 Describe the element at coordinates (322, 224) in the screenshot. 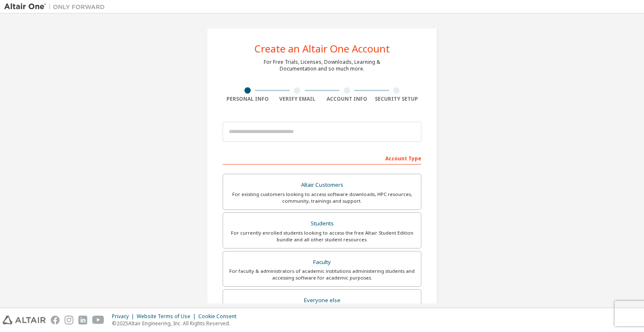

I see `div: Students` at that location.